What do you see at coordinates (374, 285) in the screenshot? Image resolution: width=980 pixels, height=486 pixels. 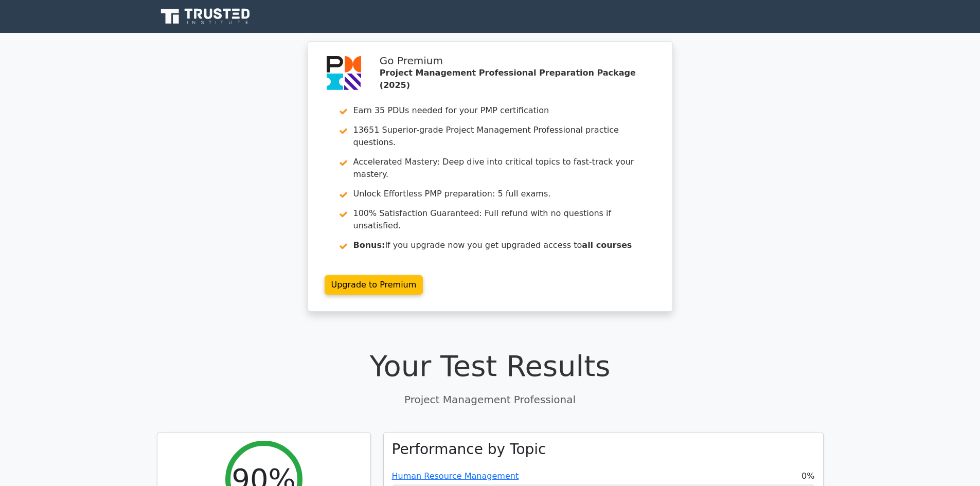 I see `a: Upgrade to Premium` at bounding box center [374, 285].